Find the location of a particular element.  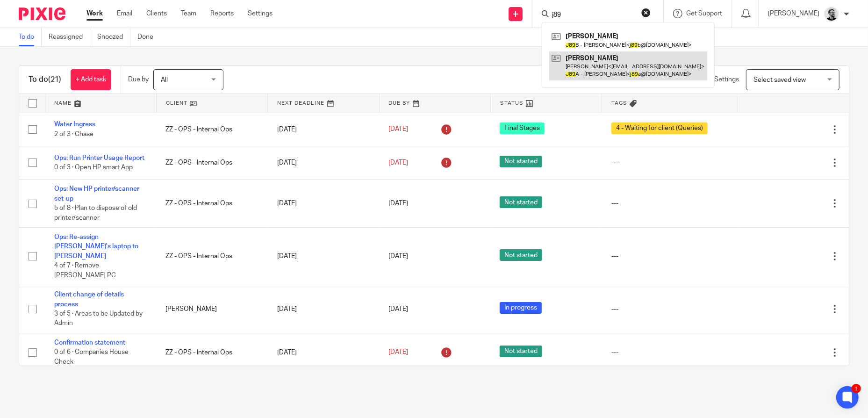

span: 5 of 8 · Plan to dispose of old printer/scanner is located at coordinates (95, 213).